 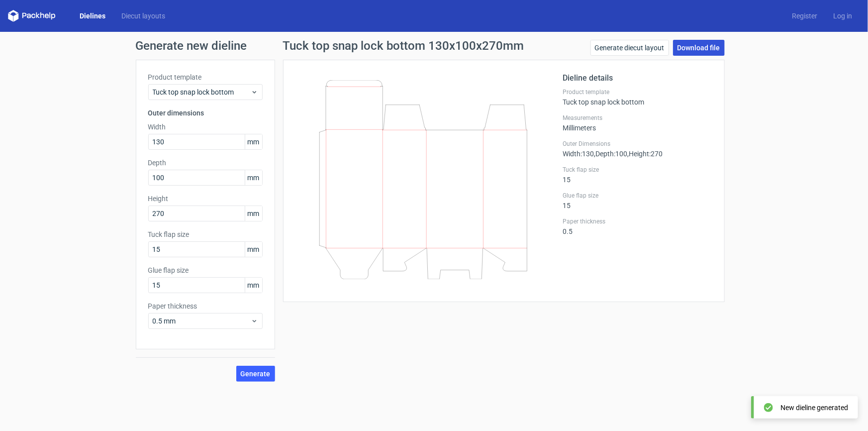 What do you see at coordinates (92, 16) in the screenshot?
I see `a: Dielines` at bounding box center [92, 16].